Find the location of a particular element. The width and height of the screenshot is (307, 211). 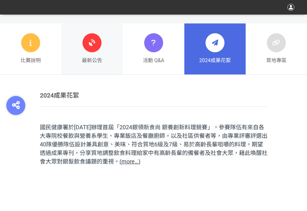

span: (more…) is located at coordinates (130, 161).